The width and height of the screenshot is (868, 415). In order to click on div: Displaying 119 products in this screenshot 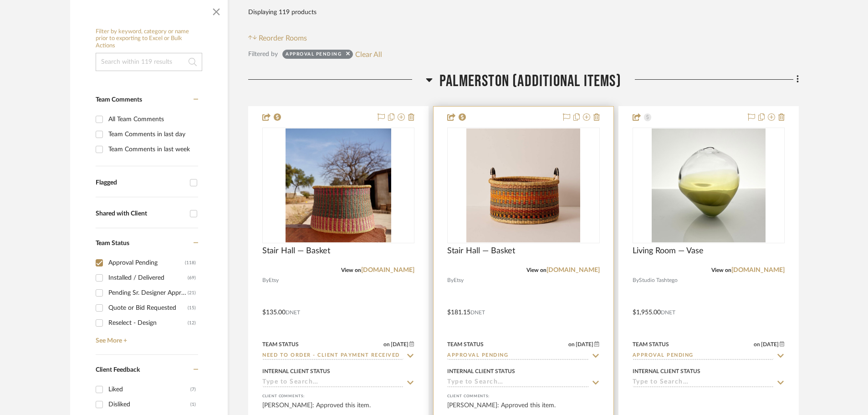, I will do `click(283, 12)`.